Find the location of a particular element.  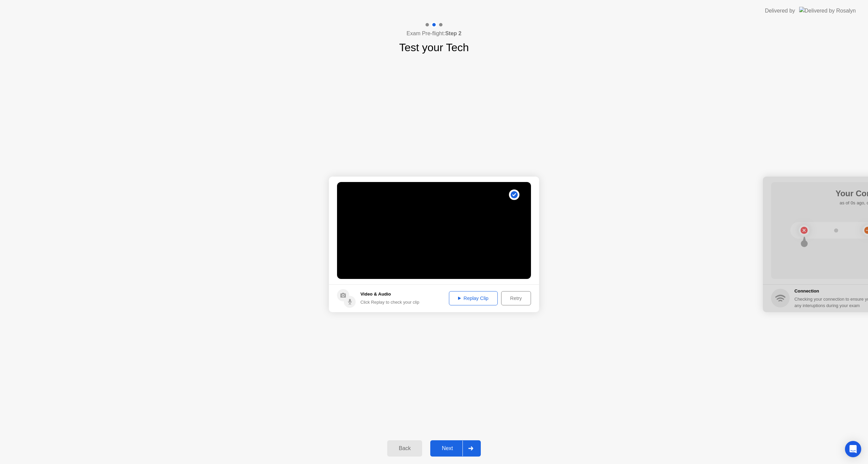

div: Replay Clip is located at coordinates (473, 298).